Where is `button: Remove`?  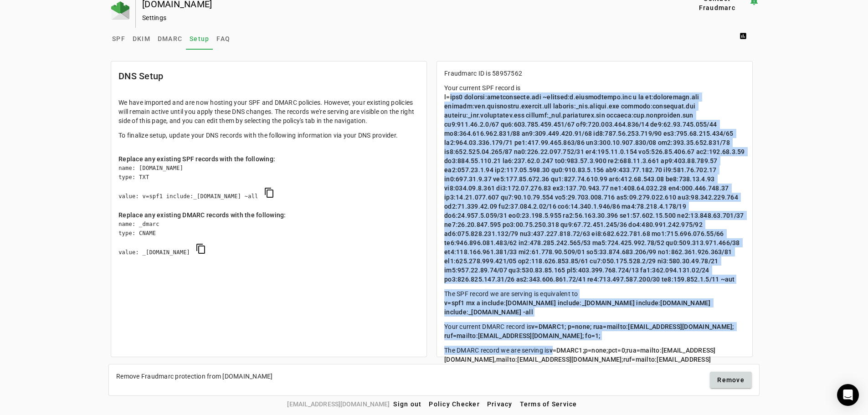 button: Remove is located at coordinates (731, 380).